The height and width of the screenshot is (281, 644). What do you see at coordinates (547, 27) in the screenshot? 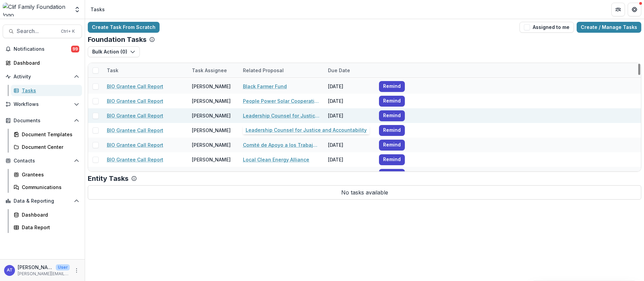
I see `button: Assigned to me` at bounding box center [547, 27].